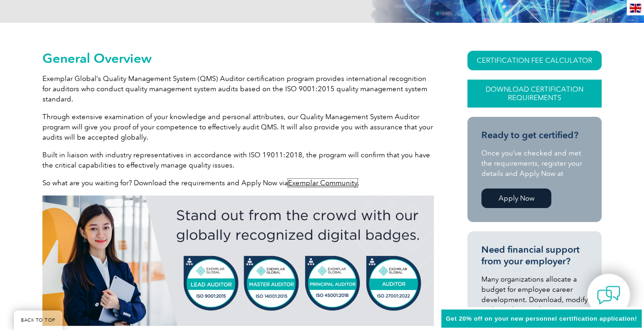 This screenshot has width=644, height=330. Describe the element at coordinates (535, 256) in the screenshot. I see `h3: Need financial support from your employer?` at that location.